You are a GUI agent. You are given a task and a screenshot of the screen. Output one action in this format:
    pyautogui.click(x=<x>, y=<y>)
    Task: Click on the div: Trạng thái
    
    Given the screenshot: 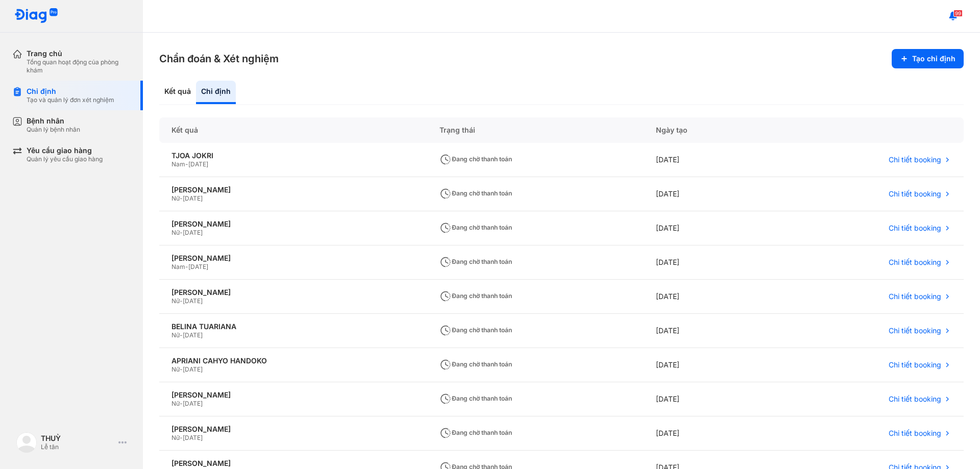 What is the action you would take?
    pyautogui.click(x=536, y=130)
    